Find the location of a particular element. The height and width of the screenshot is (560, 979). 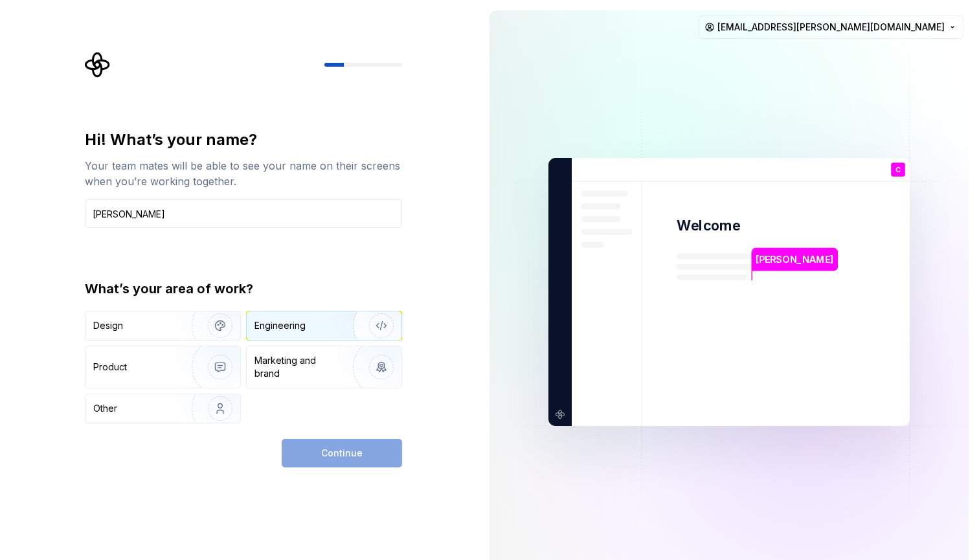

div: Marketing and brand is located at coordinates (298, 367).